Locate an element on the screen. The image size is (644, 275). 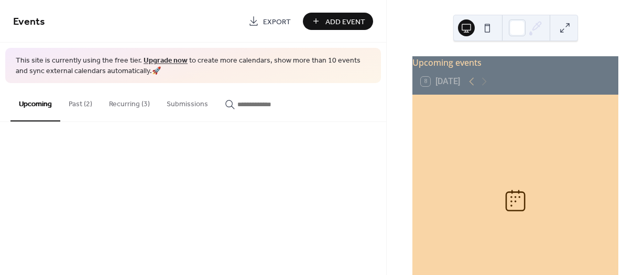
button: Upcoming is located at coordinates (35, 102).